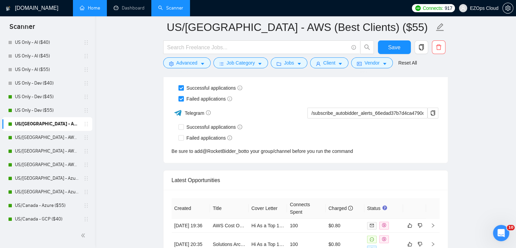 This screenshot has width=516, height=248. I want to click on button: idcardVendorcaret-down, so click(372, 63).